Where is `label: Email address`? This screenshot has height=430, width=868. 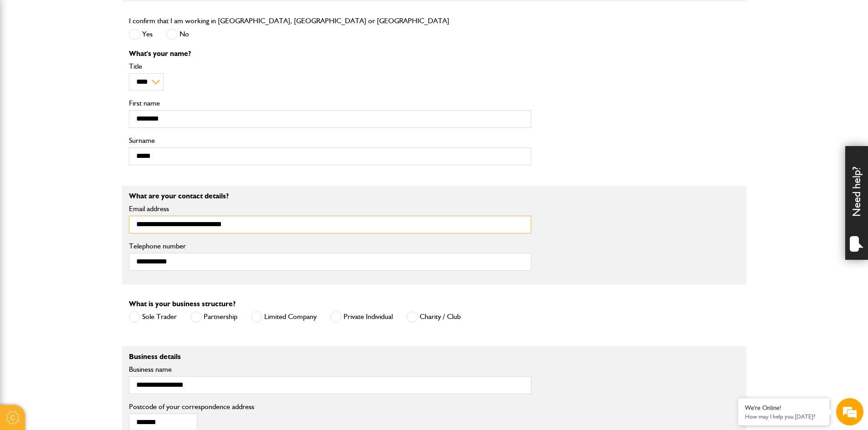 label: Email address is located at coordinates (330, 209).